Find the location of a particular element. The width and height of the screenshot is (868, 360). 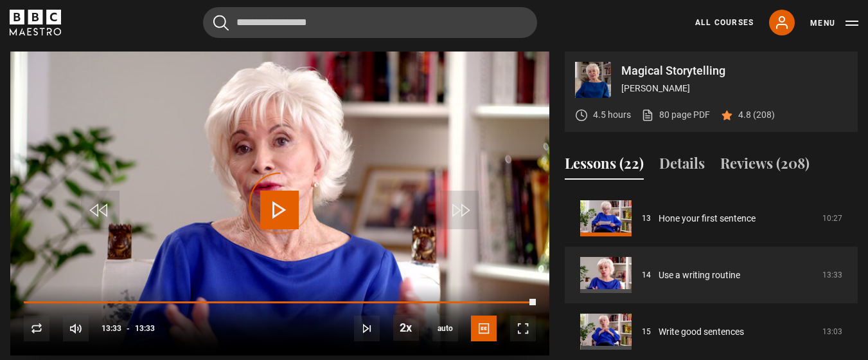

a: All Courses is located at coordinates (724, 23).